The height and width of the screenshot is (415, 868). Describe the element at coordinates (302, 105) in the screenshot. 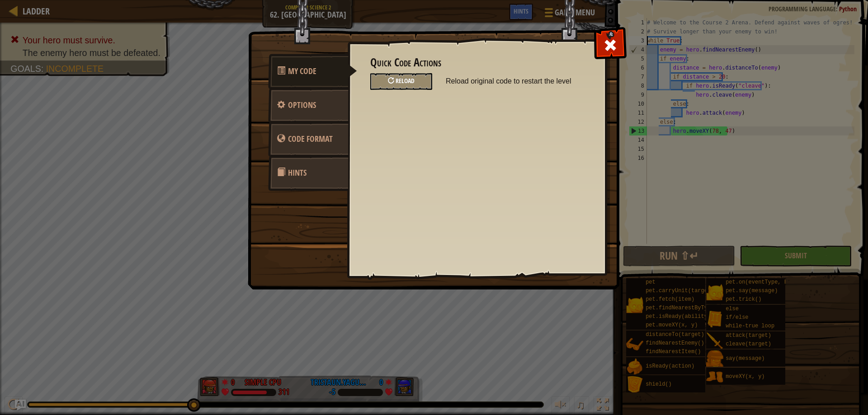

I see `span: Configure settings` at that location.